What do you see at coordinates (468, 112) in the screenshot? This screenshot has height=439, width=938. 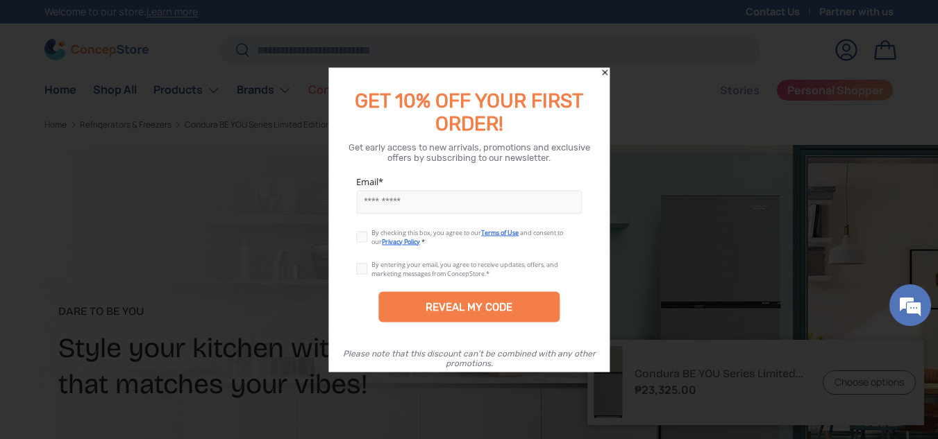 I see `span: GET 10% OFF YOUR FIRST ORDER!` at bounding box center [468, 112].